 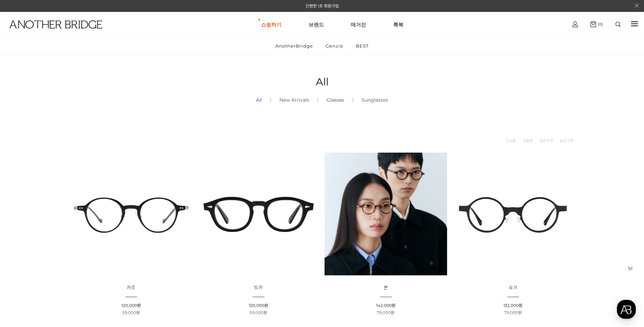 What do you see at coordinates (131, 288) in the screenshot?
I see `a: 카로` at bounding box center [131, 288].